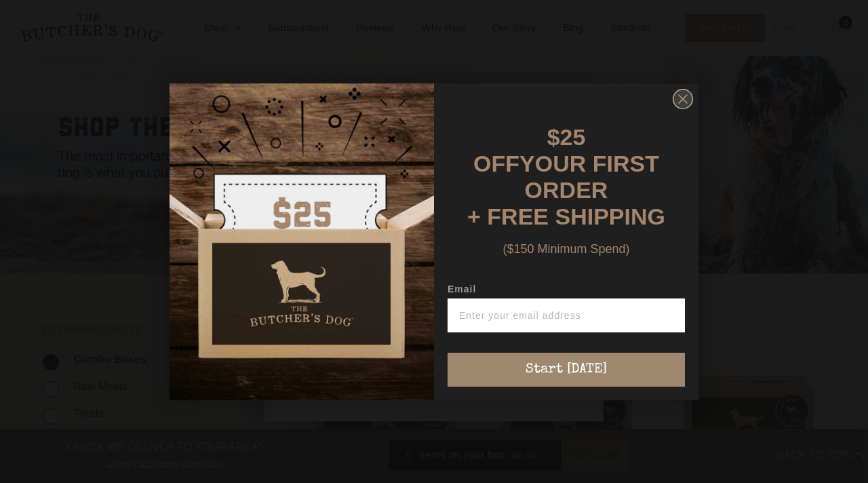 This screenshot has height=483, width=868. Describe the element at coordinates (566, 249) in the screenshot. I see `span: ($150 Minimum Spend)` at that location.